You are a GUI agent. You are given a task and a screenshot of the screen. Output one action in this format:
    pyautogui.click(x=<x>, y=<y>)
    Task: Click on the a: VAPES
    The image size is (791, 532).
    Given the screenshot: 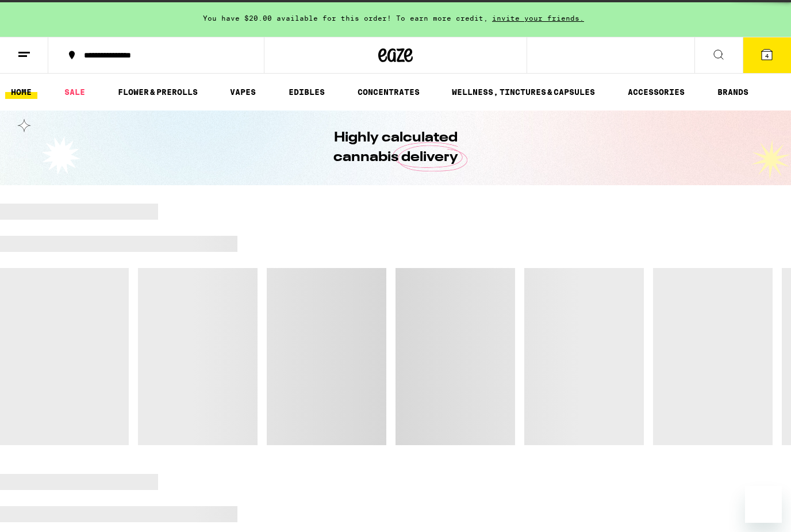 What is the action you would take?
    pyautogui.click(x=243, y=92)
    